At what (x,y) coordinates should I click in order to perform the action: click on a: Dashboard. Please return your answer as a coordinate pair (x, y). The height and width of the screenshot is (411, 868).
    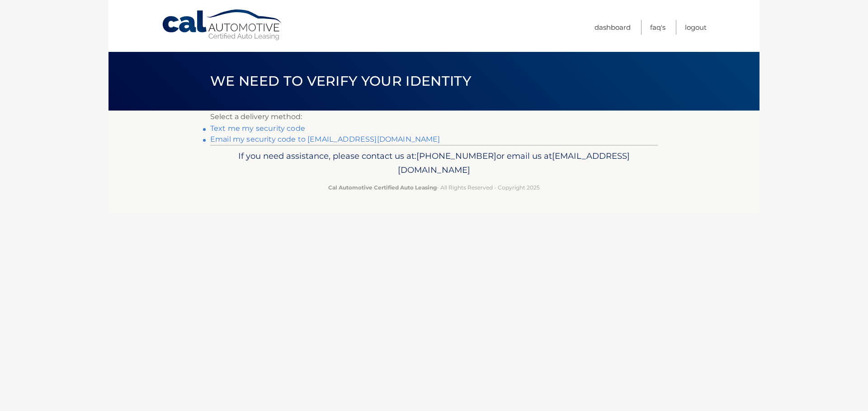
    Looking at the image, I should click on (612, 27).